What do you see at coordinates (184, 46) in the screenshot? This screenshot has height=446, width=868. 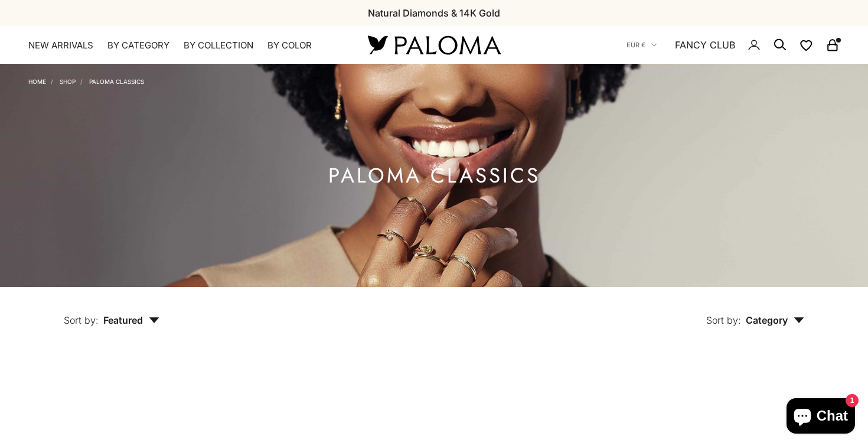 I see `nav: Primary navigation` at bounding box center [184, 46].